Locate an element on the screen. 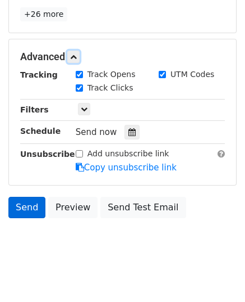  label: UTM Codes is located at coordinates (193, 74).